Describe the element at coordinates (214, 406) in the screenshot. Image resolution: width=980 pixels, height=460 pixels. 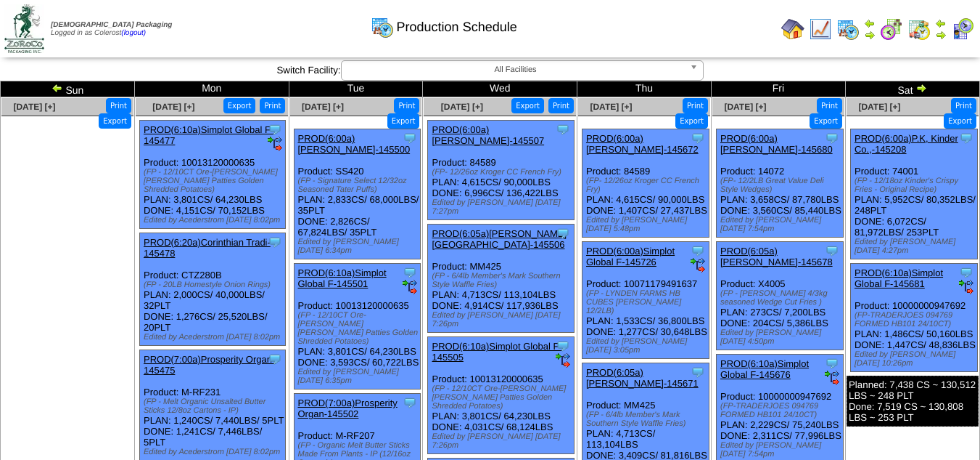
I see `div: (FP - Melt Organic Unsalted Butter Sticks 12/8oz Cartons - IP)` at that location.